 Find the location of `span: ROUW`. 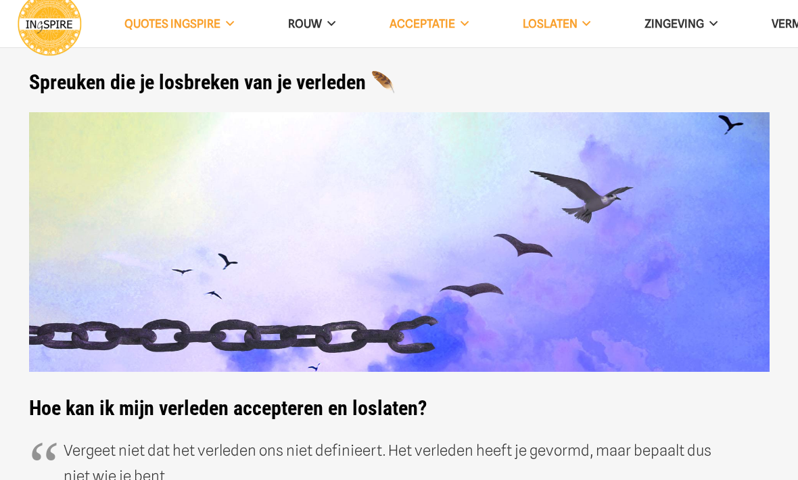

span: ROUW is located at coordinates (305, 24).